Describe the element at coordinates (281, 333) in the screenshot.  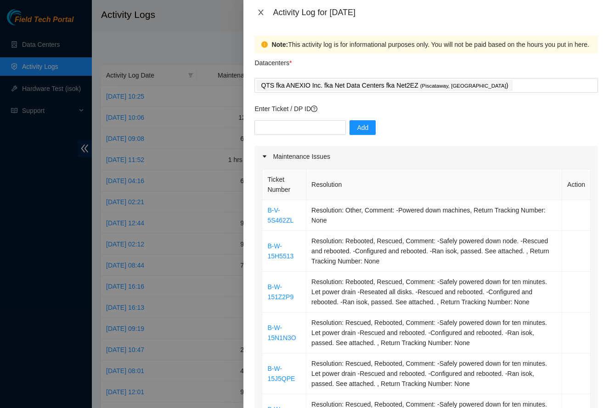
I see `a: B-W-15N1N3O` at that location.